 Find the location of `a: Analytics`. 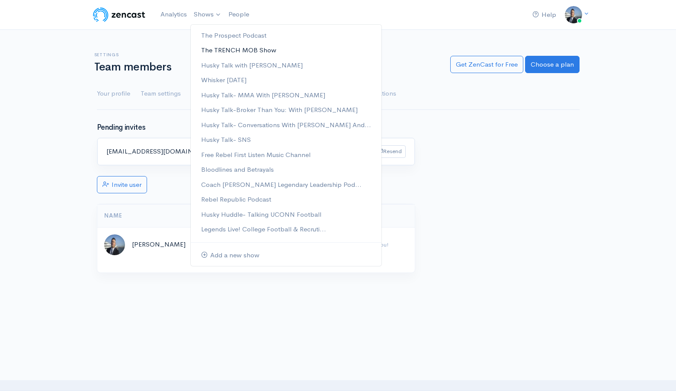

a: Analytics is located at coordinates (173, 14).